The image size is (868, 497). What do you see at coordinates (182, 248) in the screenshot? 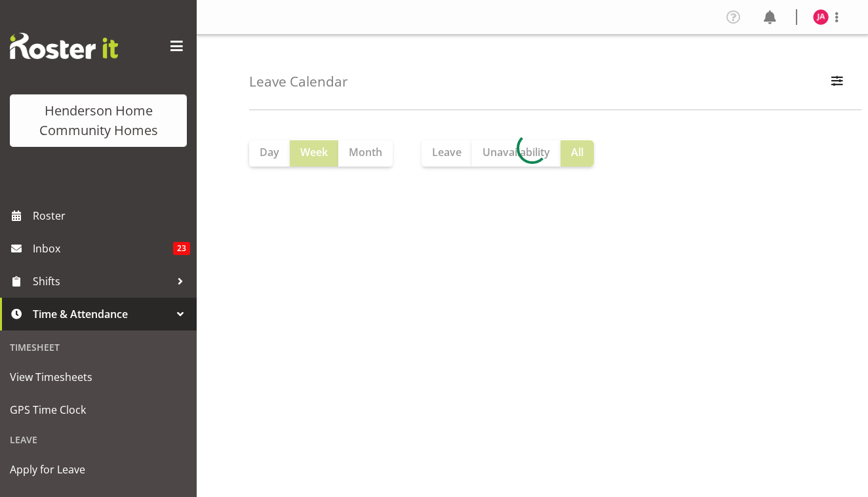
I see `span: 23` at bounding box center [182, 248].